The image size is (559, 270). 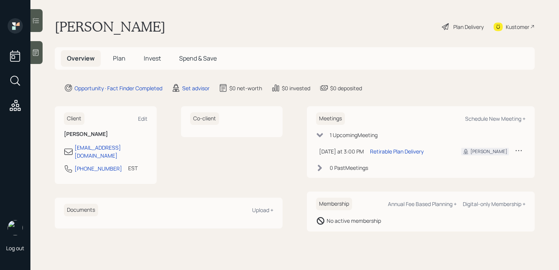 What do you see at coordinates (133, 168) in the screenshot?
I see `div: EST` at bounding box center [133, 168].